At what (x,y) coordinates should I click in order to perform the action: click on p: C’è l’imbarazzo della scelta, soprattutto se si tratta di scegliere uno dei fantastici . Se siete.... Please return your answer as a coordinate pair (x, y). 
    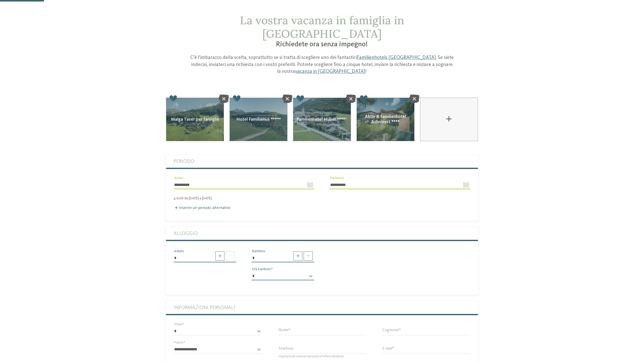
    Looking at the image, I should click on (322, 65).